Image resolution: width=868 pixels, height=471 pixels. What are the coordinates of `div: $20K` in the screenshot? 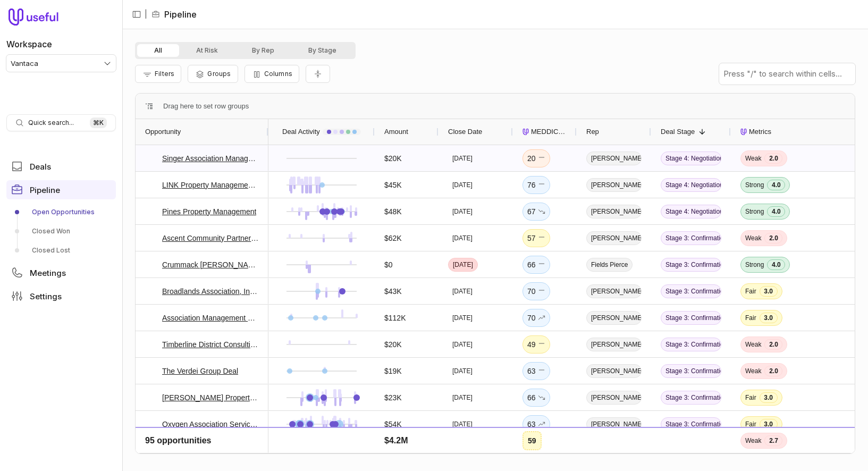 It's located at (393, 344).